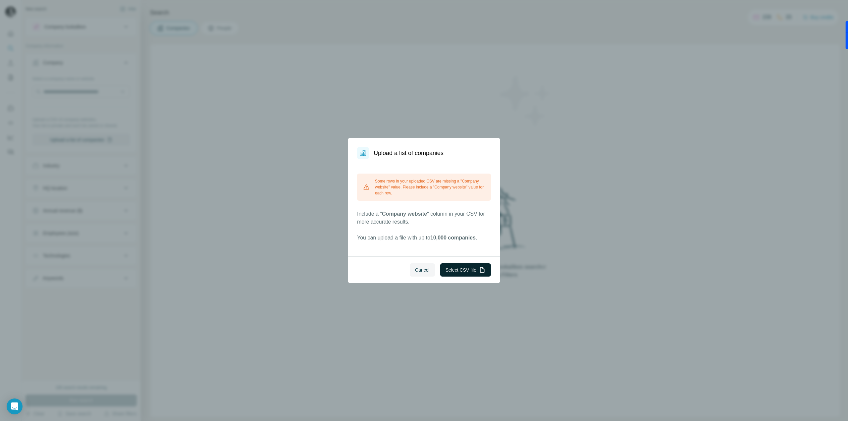 The height and width of the screenshot is (421, 848). Describe the element at coordinates (15, 406) in the screenshot. I see `div: Open Intercom Messenger` at that location.